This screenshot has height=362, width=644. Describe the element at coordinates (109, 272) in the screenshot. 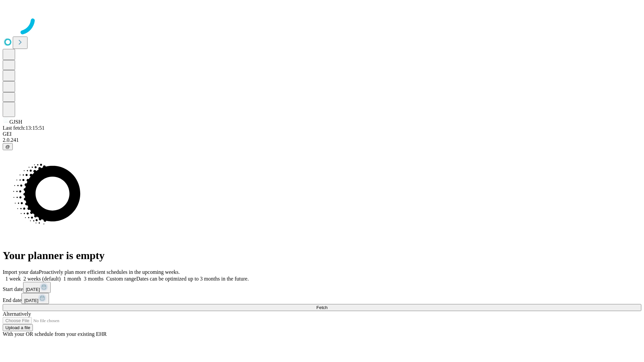

I see `span: Proactively plan more efficient schedules in the upcoming weeks.` at that location.